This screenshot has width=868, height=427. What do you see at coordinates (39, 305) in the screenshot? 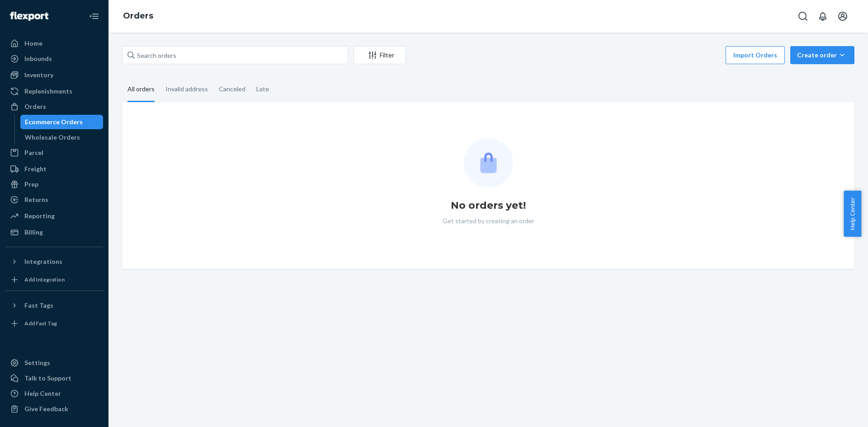
I see `div: Fast Tags` at bounding box center [39, 305].